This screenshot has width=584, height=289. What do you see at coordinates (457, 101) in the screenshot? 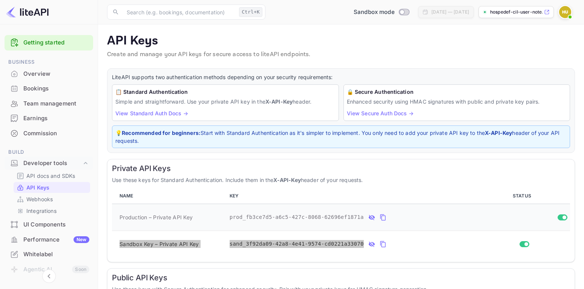
I see `p: Enhanced security using HMAC signatures with public and private key pairs.` at bounding box center [457, 101].